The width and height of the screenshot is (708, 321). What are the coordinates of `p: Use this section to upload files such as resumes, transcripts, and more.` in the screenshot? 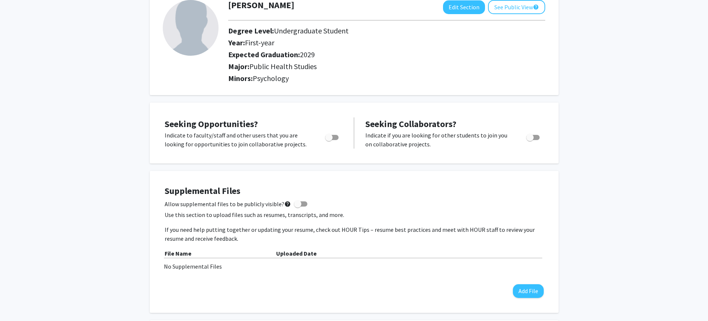 It's located at (354, 215).